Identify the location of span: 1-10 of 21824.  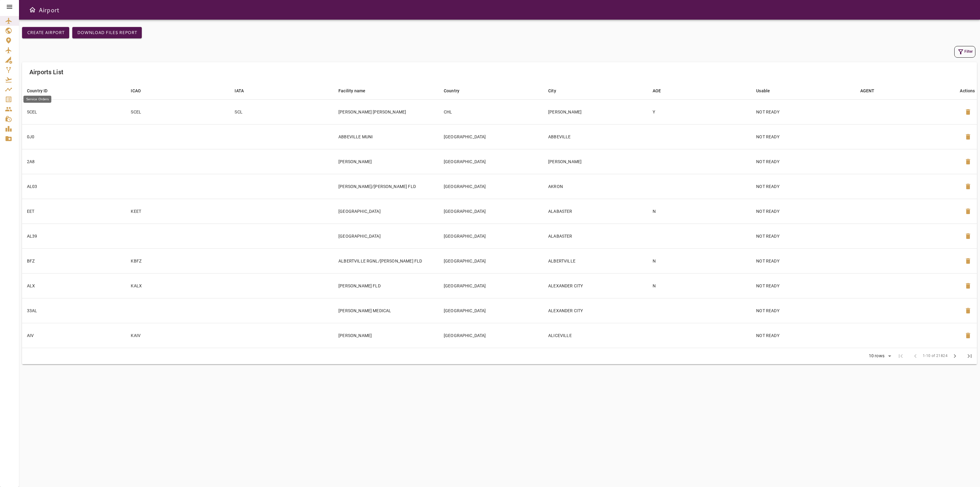
(935, 356).